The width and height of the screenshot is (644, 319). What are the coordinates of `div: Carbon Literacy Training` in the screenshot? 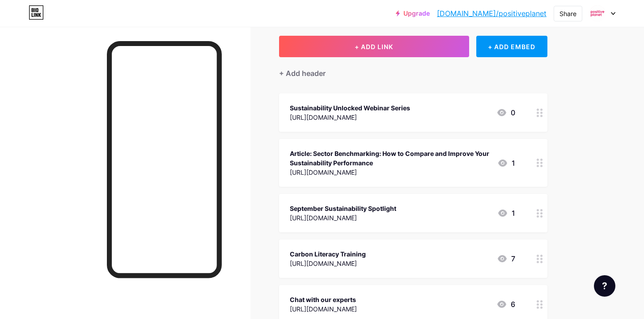 It's located at (328, 254).